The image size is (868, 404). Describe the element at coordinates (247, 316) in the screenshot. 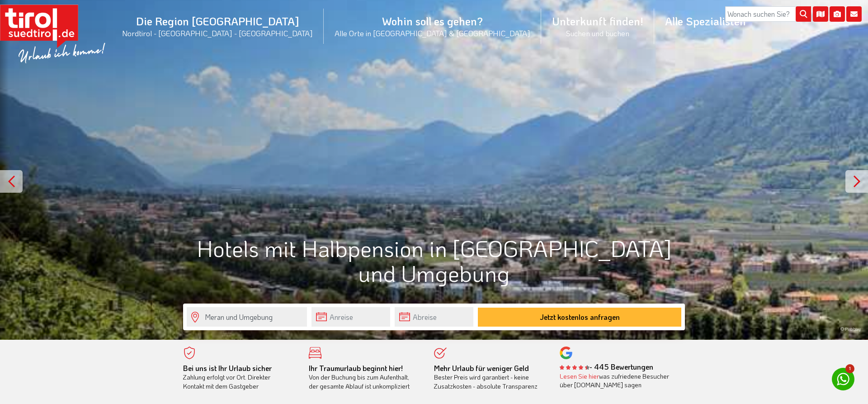

I see `input: Wo soll's hingehen?` at that location.